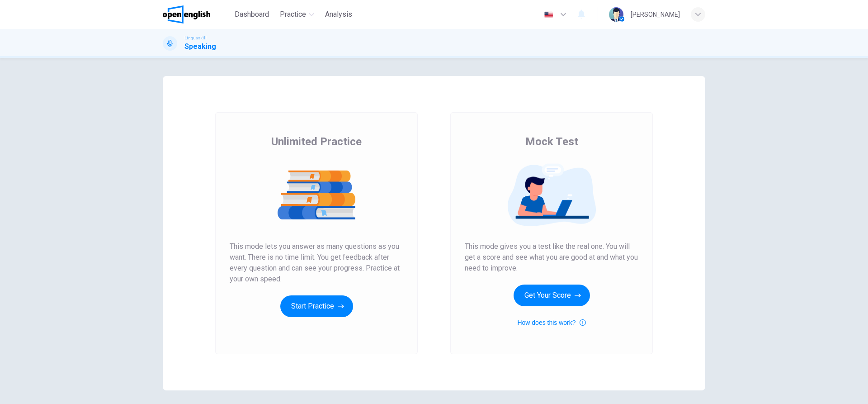 This screenshot has width=868, height=404. Describe the element at coordinates (186, 15) in the screenshot. I see `img: OpenEnglish logo` at that location.